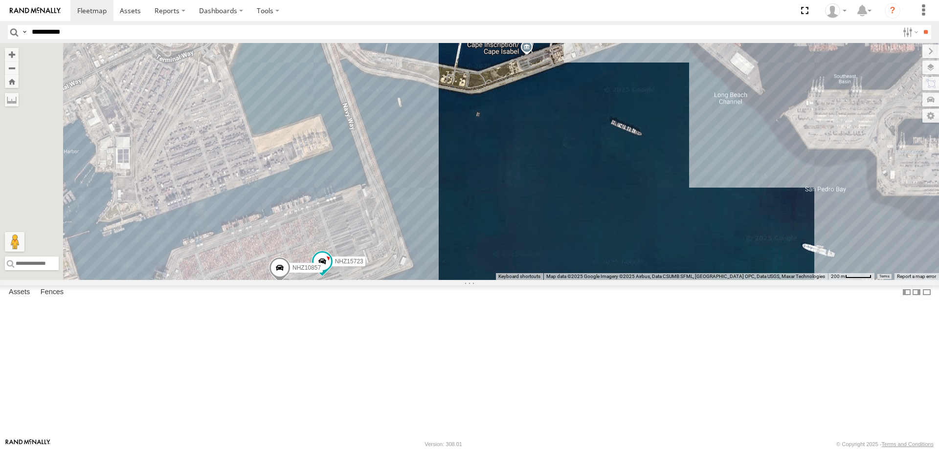  What do you see at coordinates (927, 292) in the screenshot?
I see `label: Hide Summary Table` at bounding box center [927, 292].